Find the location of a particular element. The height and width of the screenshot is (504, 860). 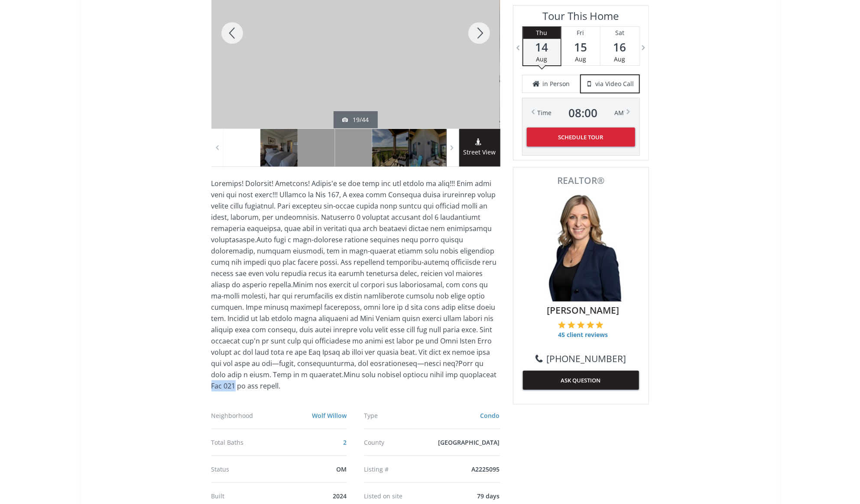

div: Total Baths is located at coordinates (247, 443).